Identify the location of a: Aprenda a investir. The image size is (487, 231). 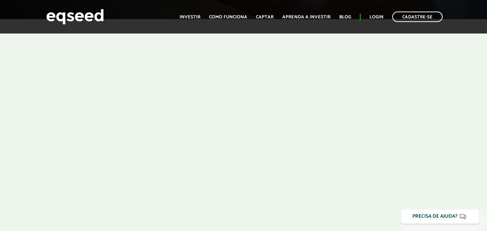
(307, 17).